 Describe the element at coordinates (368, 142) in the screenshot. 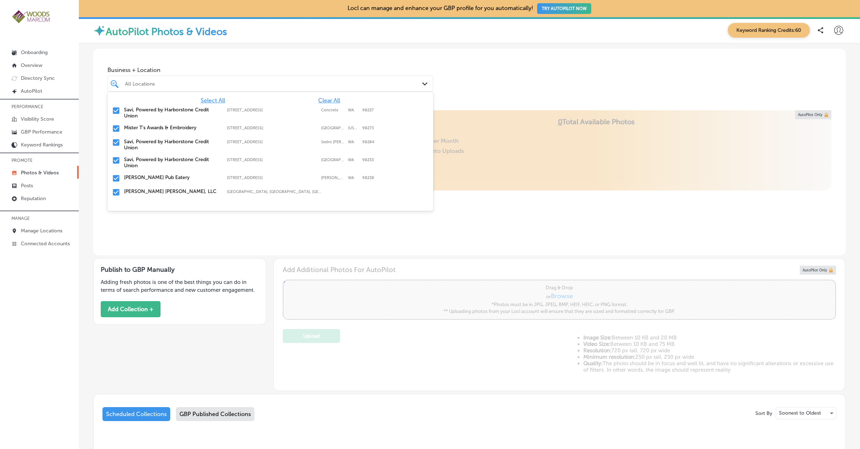

I see `label: 98284` at that location.